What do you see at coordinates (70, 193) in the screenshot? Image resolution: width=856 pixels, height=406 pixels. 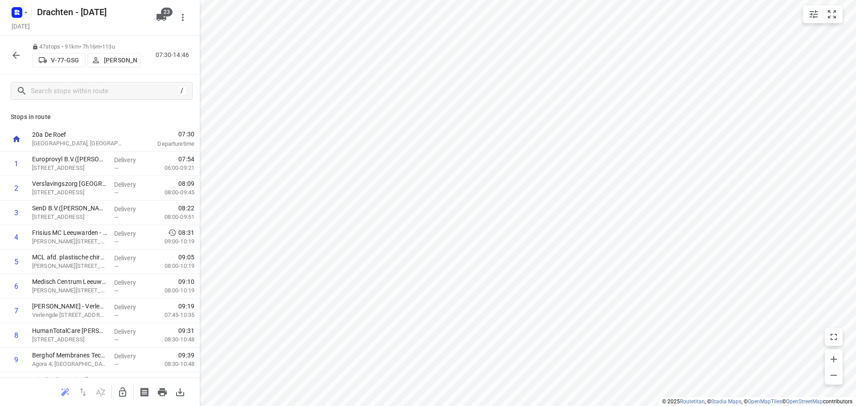 I see `p: Oostergoweg 6, Leeuwarden` at bounding box center [70, 193].